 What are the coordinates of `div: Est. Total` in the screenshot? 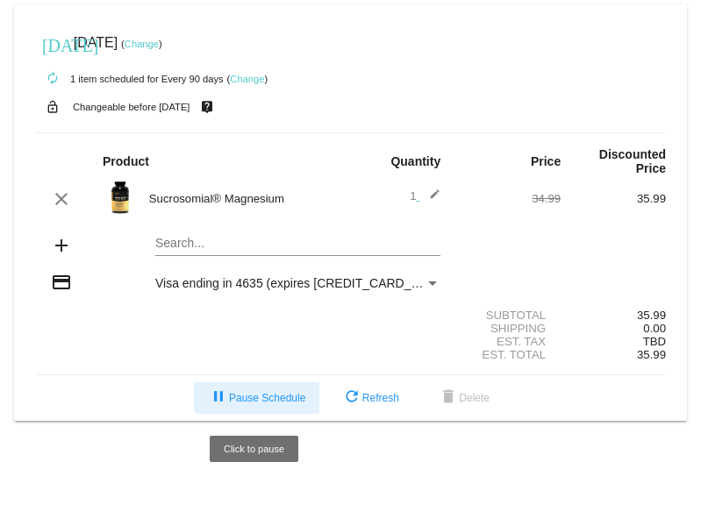 It's located at (508, 354).